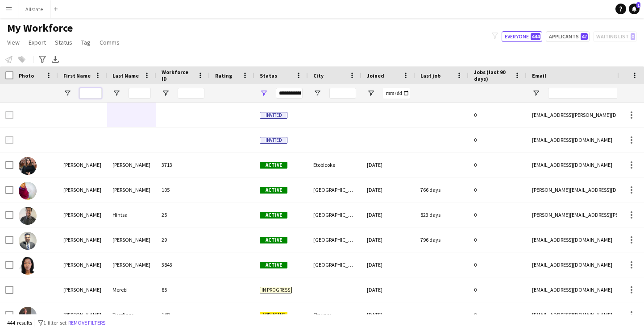 The image size is (644, 330). I want to click on span: In progress, so click(276, 290).